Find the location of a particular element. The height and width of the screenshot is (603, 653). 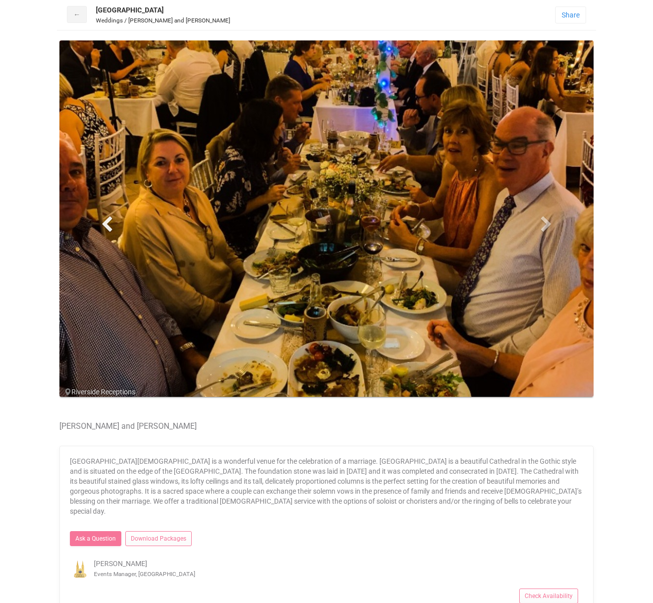

a: Ask a Question is located at coordinates (95, 539).